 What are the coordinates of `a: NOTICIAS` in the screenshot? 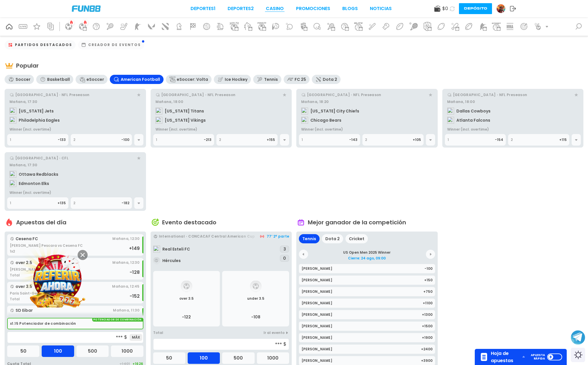 It's located at (381, 9).